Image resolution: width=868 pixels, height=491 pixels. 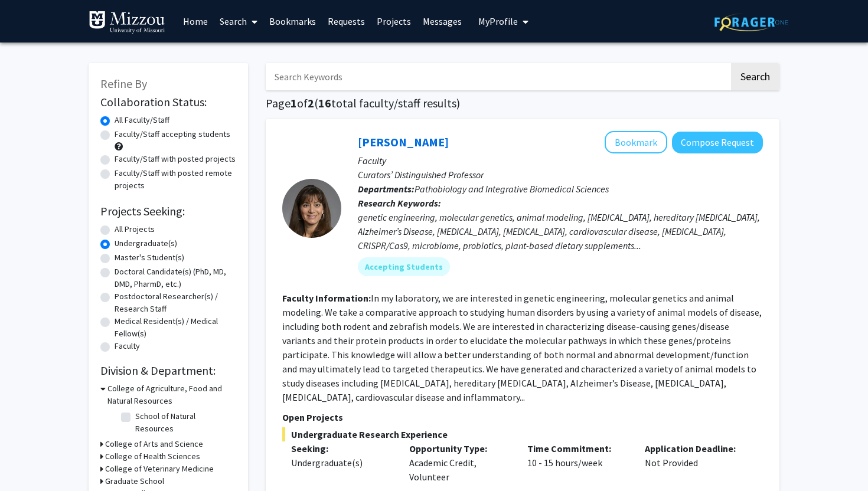 What do you see at coordinates (511, 189) in the screenshot?
I see `span: Pathobiology and Integrative Biomedical Sciences` at bounding box center [511, 189].